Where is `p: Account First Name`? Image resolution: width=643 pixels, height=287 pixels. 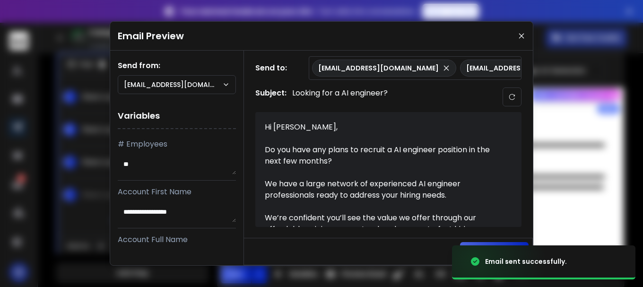 p: Account First Name is located at coordinates (177, 192).